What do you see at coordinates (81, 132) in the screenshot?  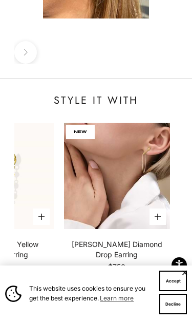 I see `span: NEW` at bounding box center [81, 132].